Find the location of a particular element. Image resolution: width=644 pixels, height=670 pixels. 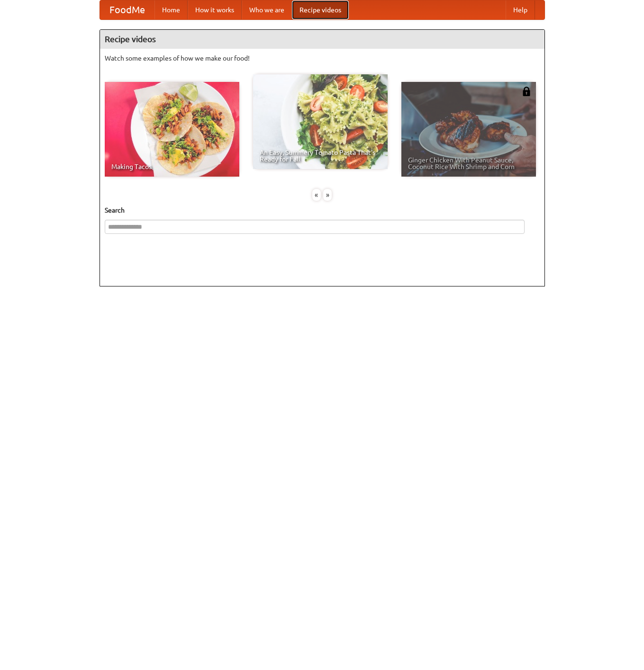

a: FoodMe is located at coordinates (127, 10).